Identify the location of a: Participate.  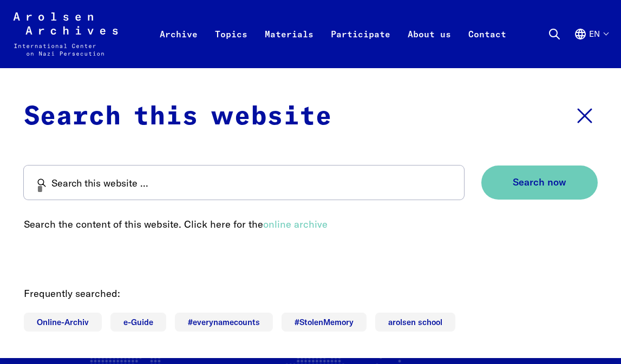
(361, 46).